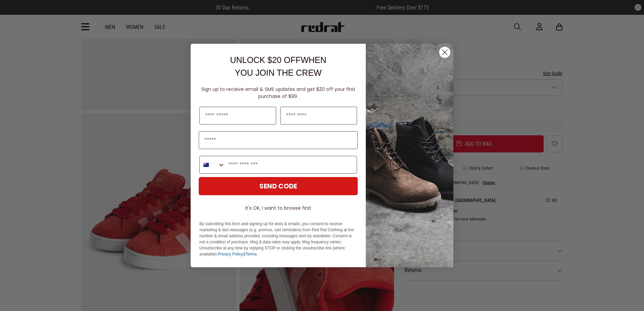 The image size is (644, 311). Describe the element at coordinates (278, 73) in the screenshot. I see `span: YOU JOIN THE CREW` at that location.